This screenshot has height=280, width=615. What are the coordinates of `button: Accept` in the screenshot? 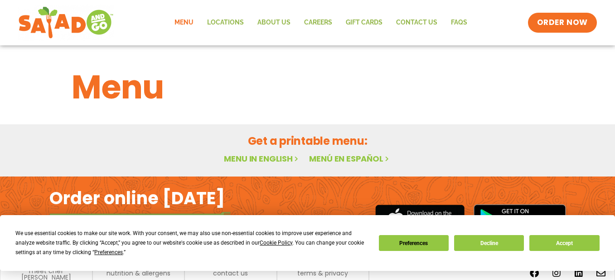 It's located at (564, 242).